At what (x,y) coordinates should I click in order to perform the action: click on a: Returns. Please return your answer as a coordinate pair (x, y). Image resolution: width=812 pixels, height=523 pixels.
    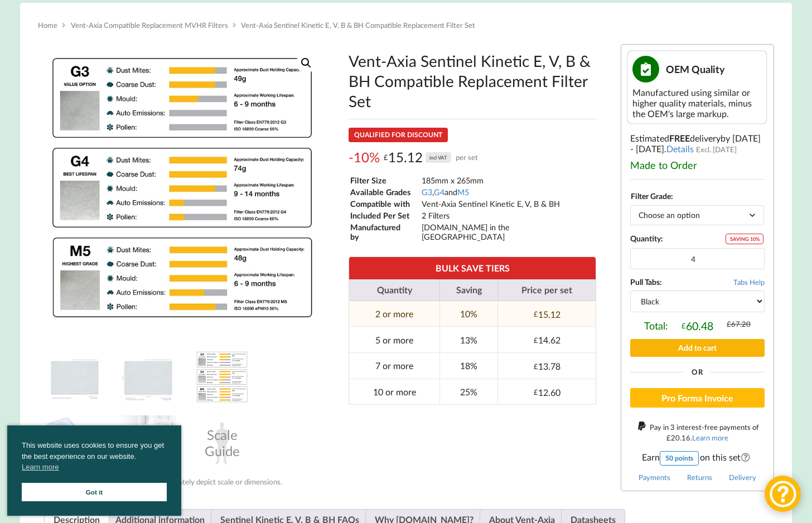
    Looking at the image, I should click on (699, 477).